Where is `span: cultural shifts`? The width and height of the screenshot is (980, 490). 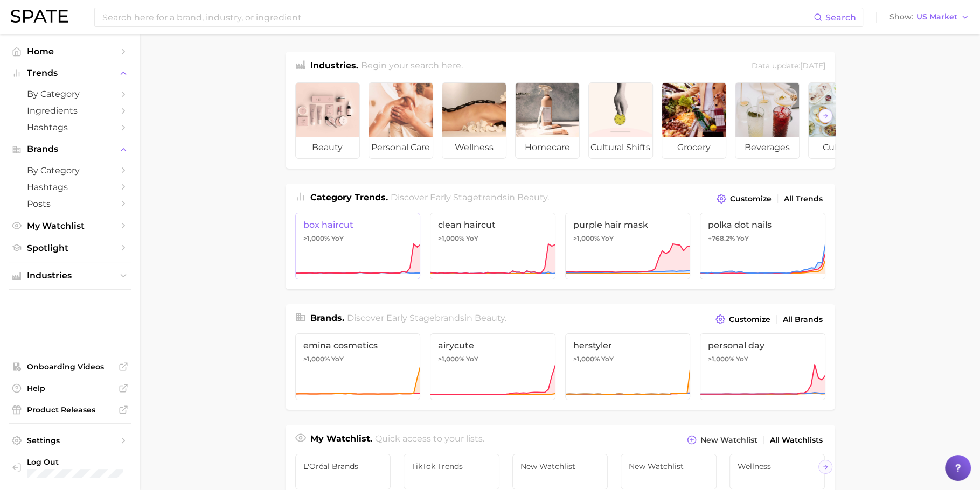 span: cultural shifts is located at coordinates (620, 148).